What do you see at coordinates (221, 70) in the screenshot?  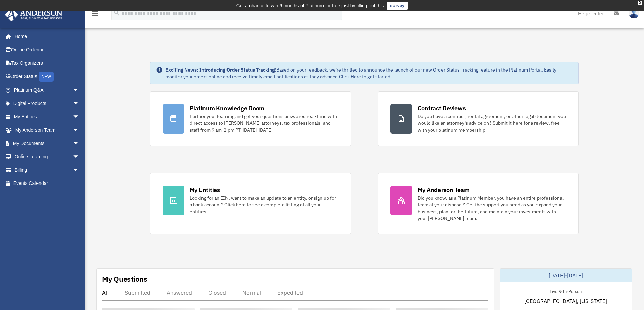 I see `strong: Exciting News: Introducing Order Status Tracking!` at bounding box center [221, 70].